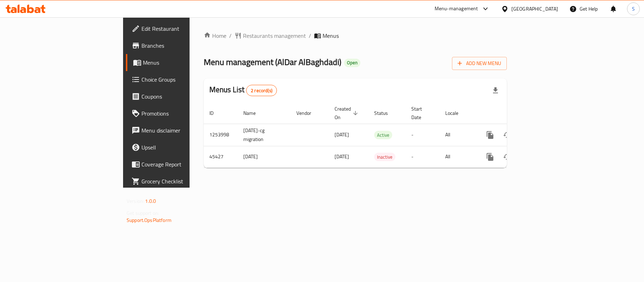 The width and height of the screenshot is (644, 282). I want to click on span: Locale, so click(456, 113).